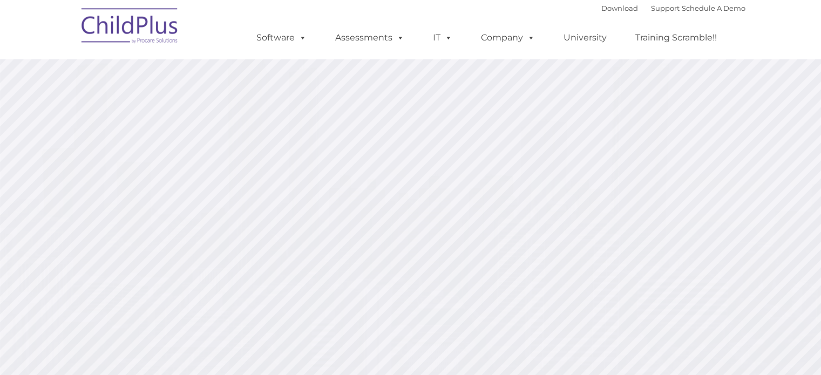  I want to click on a: Learn More, so click(627, 246).